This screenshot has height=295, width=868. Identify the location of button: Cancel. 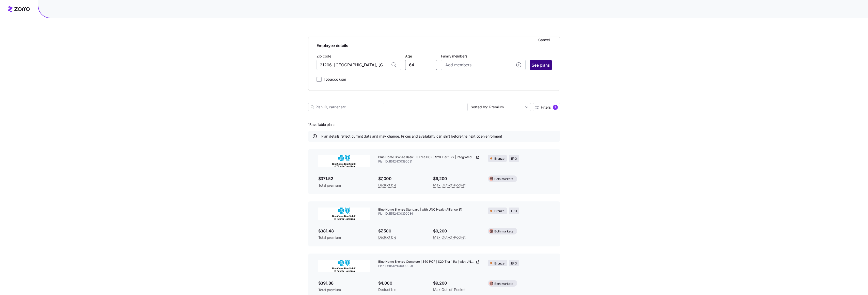
(544, 40).